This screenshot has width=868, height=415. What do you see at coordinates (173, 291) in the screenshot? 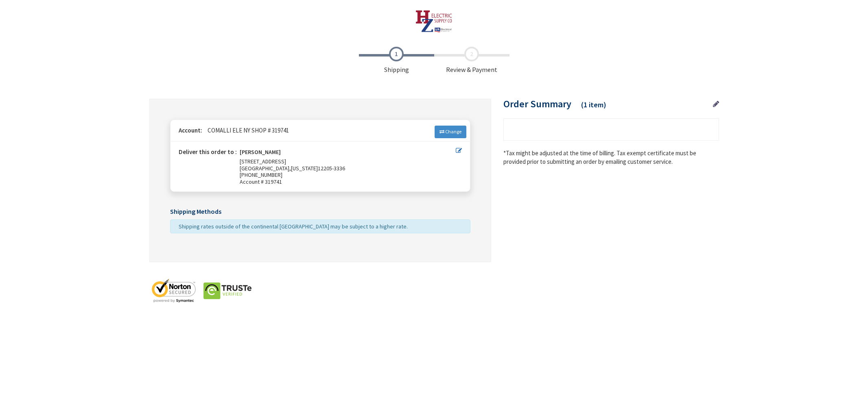
I see `img: norton-seal.png` at bounding box center [173, 291].